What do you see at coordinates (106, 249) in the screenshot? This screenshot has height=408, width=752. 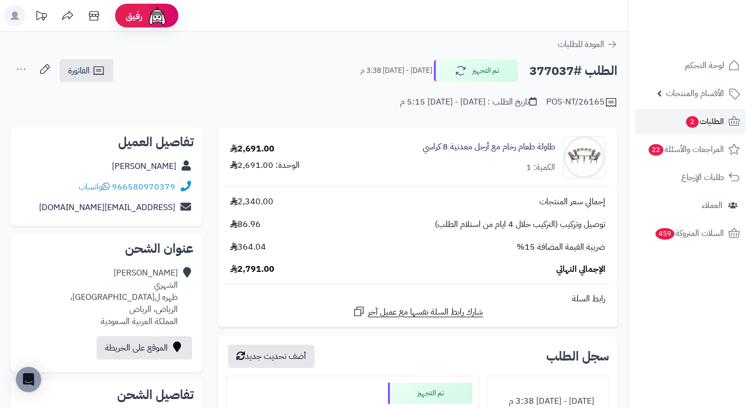 I see `h2: عنوان الشحن` at bounding box center [106, 249].